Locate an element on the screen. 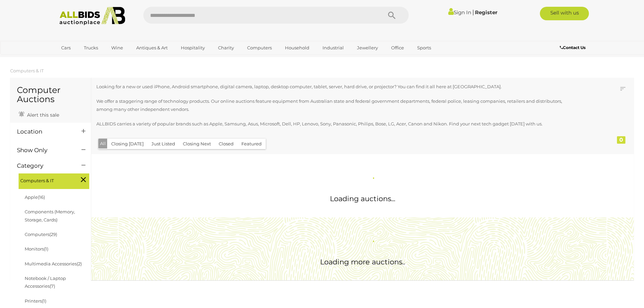 This screenshot has width=644, height=308. p: We offer a staggering range of technology products. Our online auctions feature equipment from Au... is located at coordinates (338, 105).